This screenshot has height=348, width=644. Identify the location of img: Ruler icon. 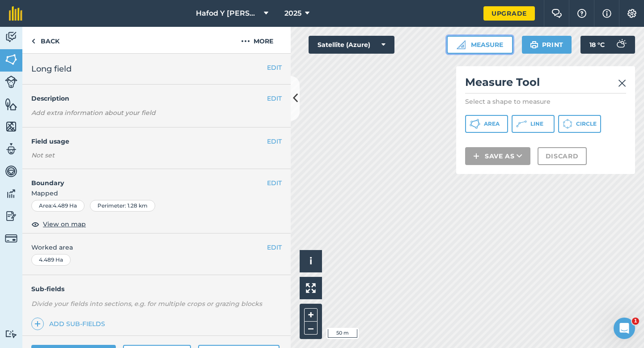
(461, 45).